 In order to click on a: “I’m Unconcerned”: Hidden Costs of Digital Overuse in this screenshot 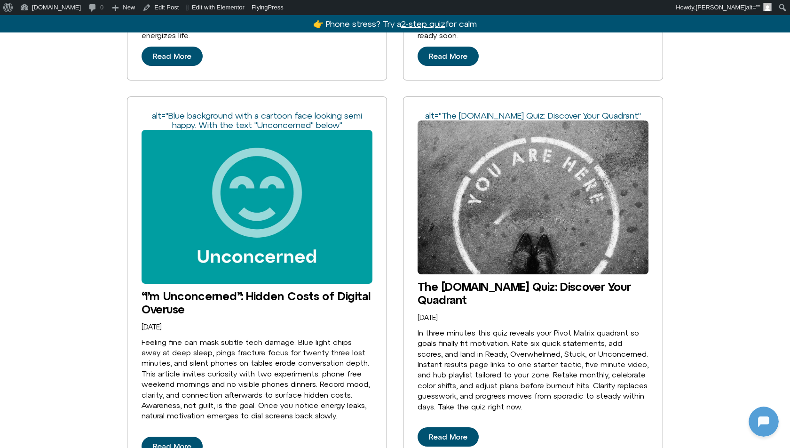, I will do `click(256, 302)`.